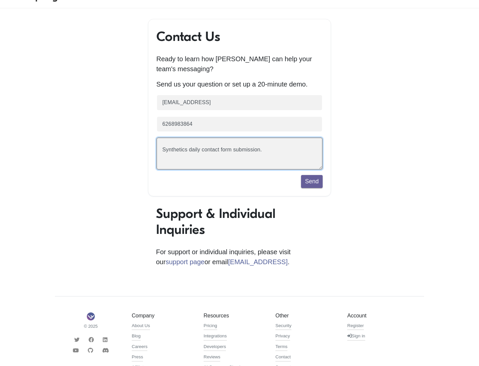 The width and height of the screenshot is (479, 366). I want to click on a: About Us, so click(141, 326).